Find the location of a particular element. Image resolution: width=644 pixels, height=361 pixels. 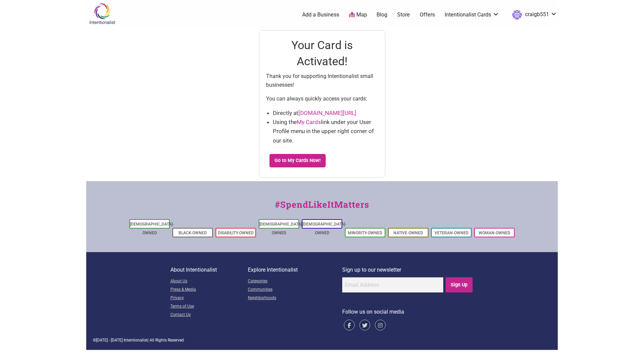

li: Directly at is located at coordinates (325, 113).